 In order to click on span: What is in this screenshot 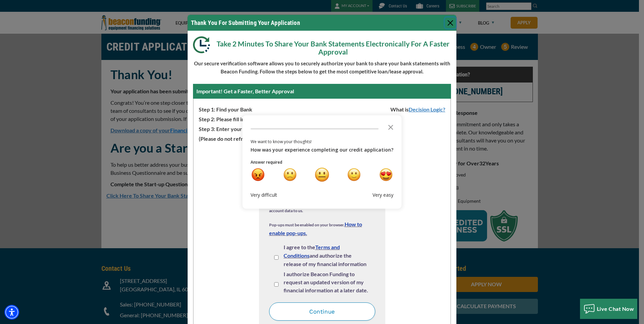, I will do `click(418, 108)`.